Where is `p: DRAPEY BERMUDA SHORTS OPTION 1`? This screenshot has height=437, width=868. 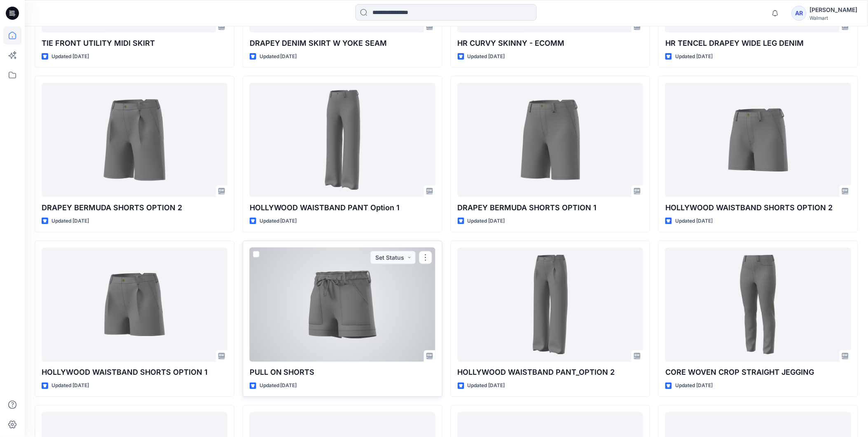 p: DRAPEY BERMUDA SHORTS OPTION 1 is located at coordinates (550, 207).